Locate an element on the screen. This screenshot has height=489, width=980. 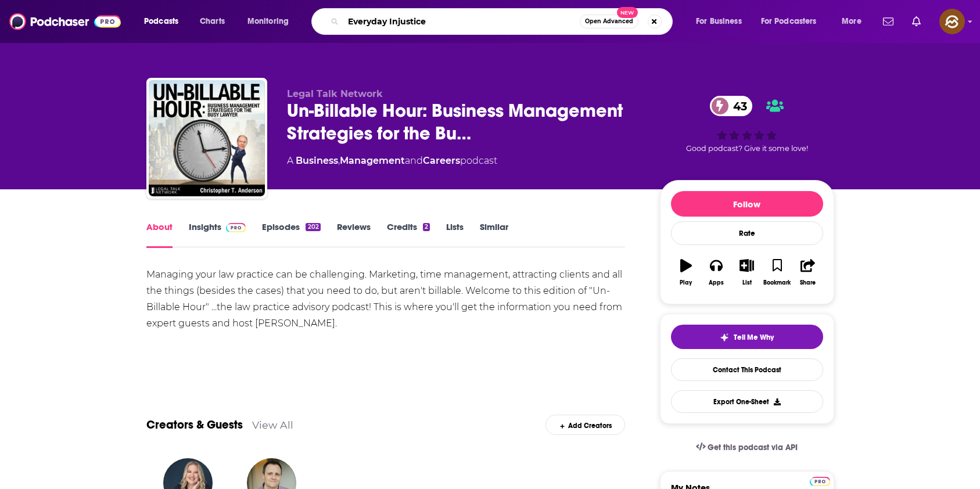
div: List is located at coordinates (747, 283).